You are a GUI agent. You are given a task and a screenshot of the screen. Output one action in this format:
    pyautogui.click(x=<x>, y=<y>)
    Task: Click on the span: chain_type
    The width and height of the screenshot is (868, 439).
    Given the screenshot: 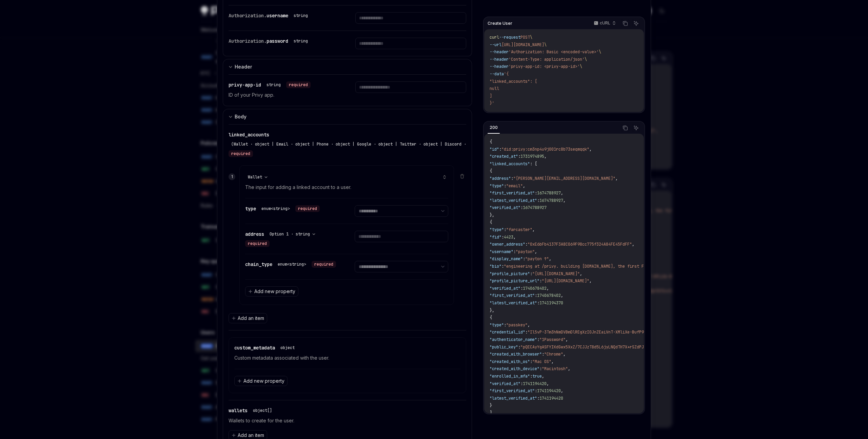 What is the action you would take?
    pyautogui.click(x=259, y=264)
    